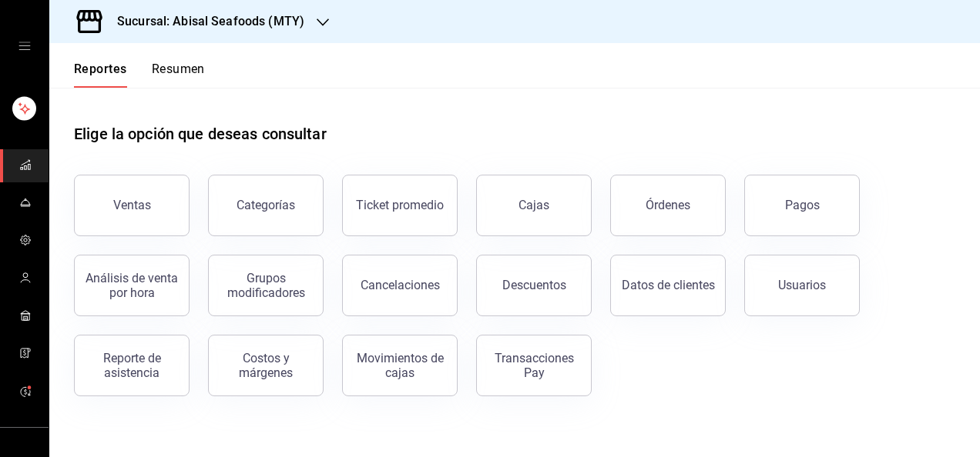  Describe the element at coordinates (132, 206) in the screenshot. I see `button: Ventas` at that location.